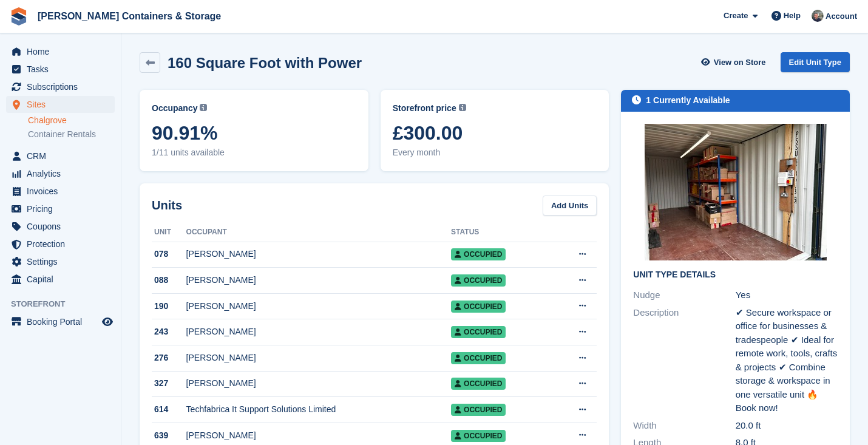 Image resolution: width=868 pixels, height=445 pixels. What do you see at coordinates (63, 209) in the screenshot?
I see `span: Pricing` at bounding box center [63, 209].